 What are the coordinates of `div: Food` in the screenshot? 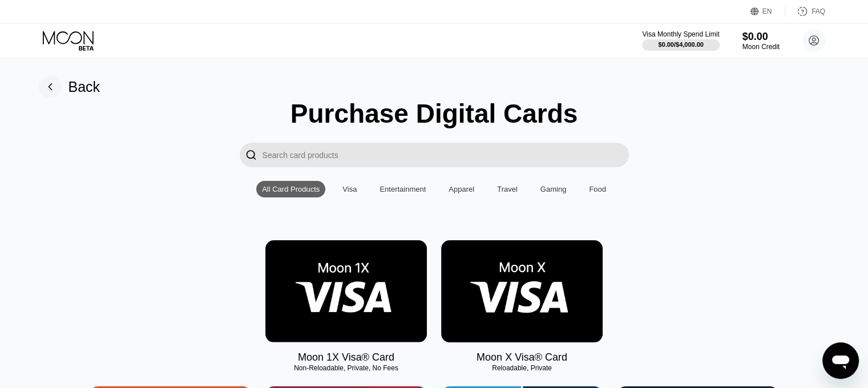 It's located at (597, 189).